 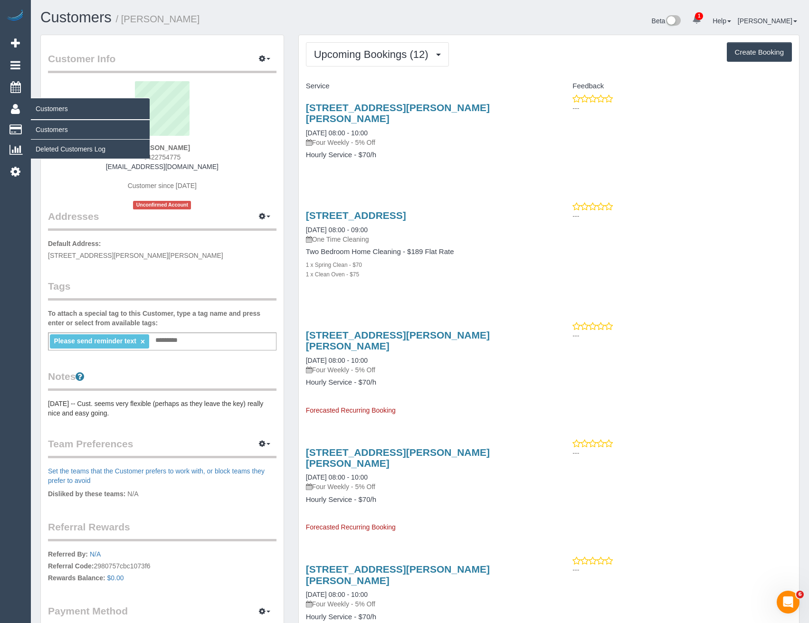 What do you see at coordinates (800, 595) in the screenshot?
I see `span: 6` at bounding box center [800, 595].